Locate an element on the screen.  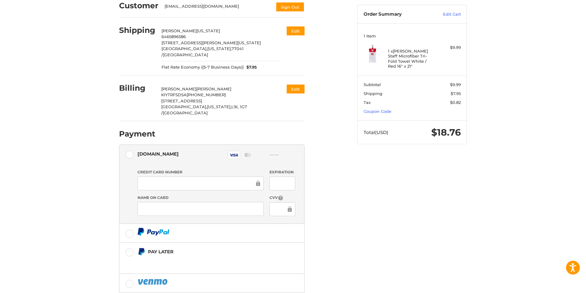
h2: Shipping is located at coordinates (137, 30).